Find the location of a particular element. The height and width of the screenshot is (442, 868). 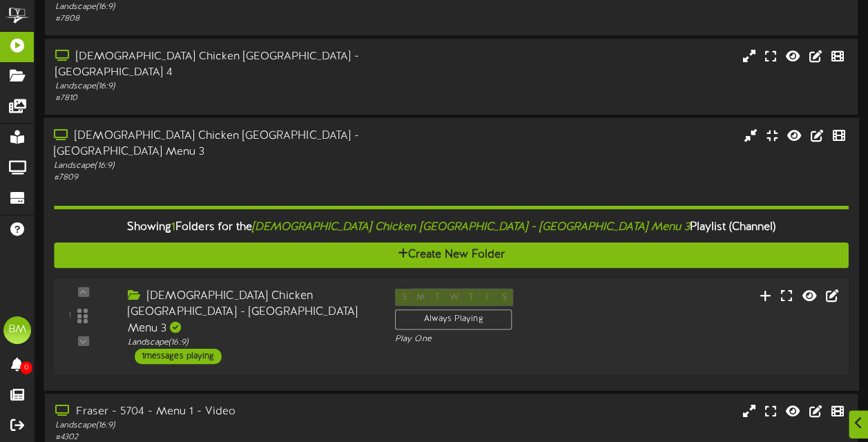

div: # 7809 is located at coordinates (213, 177).